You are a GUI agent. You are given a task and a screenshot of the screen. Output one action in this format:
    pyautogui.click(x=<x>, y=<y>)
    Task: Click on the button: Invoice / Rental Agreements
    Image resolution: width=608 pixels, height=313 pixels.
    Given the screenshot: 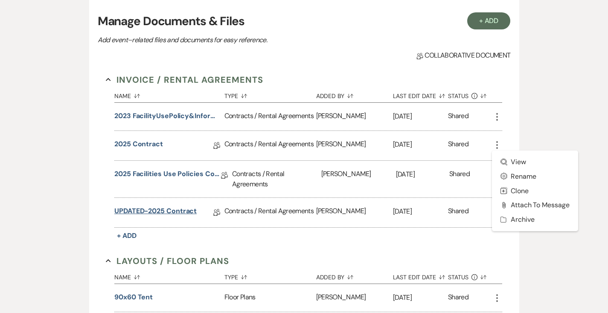 What is the action you would take?
    pyautogui.click(x=184, y=80)
    